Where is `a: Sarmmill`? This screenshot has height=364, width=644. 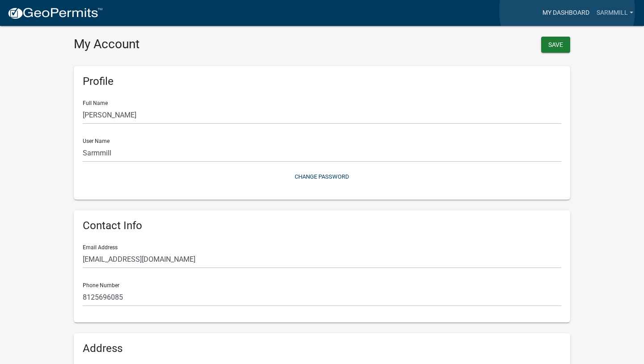 a: Sarmmill is located at coordinates (615, 13).